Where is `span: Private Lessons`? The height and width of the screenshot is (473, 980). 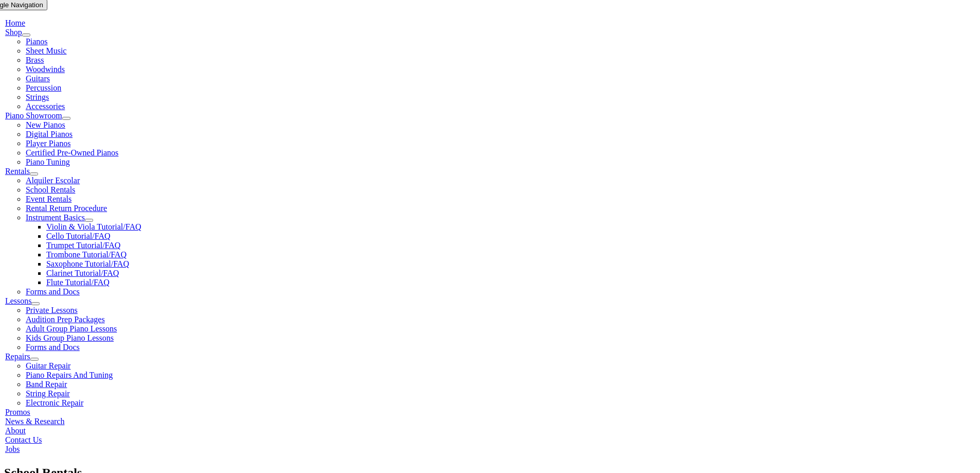 span: Private Lessons is located at coordinates (51, 310).